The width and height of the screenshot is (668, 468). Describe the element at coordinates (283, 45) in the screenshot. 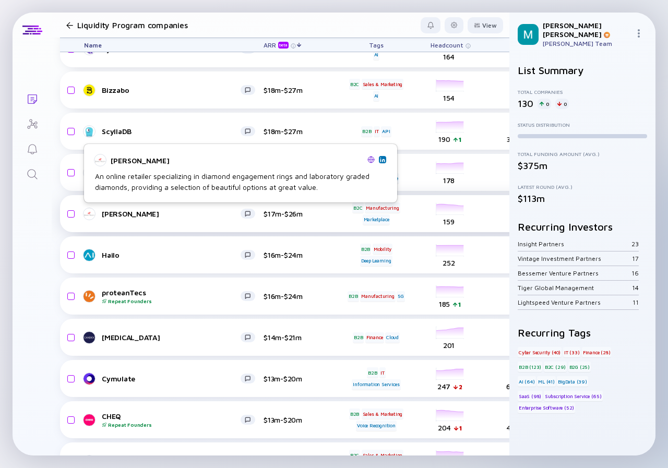

I see `div: beta` at that location.